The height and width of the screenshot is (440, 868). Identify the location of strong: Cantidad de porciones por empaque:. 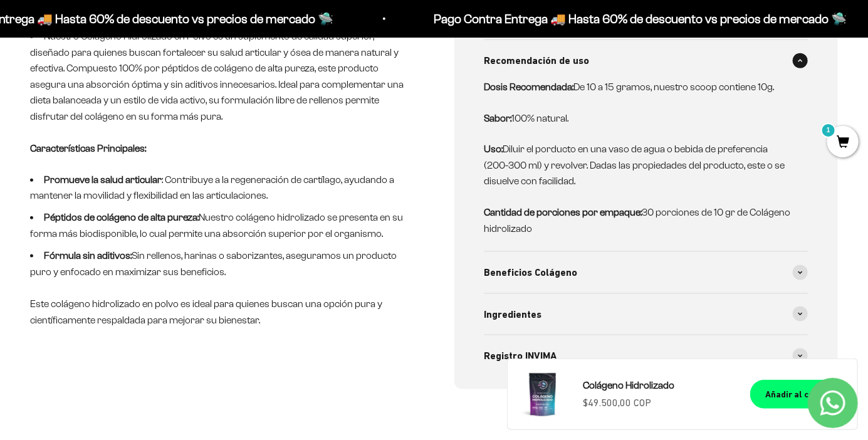
(563, 212).